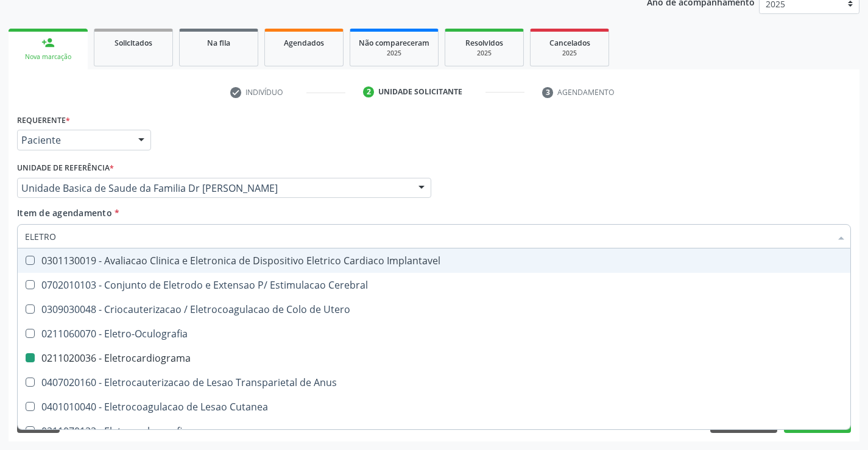  Describe the element at coordinates (433, 334) in the screenshot. I see `div: 0211060070 - Eletro-Oculografia` at that location.